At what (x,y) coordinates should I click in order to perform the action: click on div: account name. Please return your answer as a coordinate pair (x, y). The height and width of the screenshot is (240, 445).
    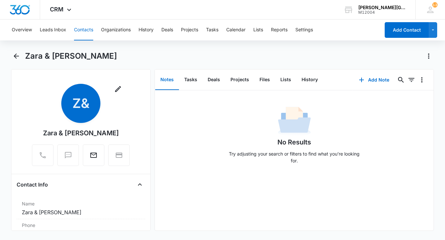
    Looking at the image, I should click on (382, 7).